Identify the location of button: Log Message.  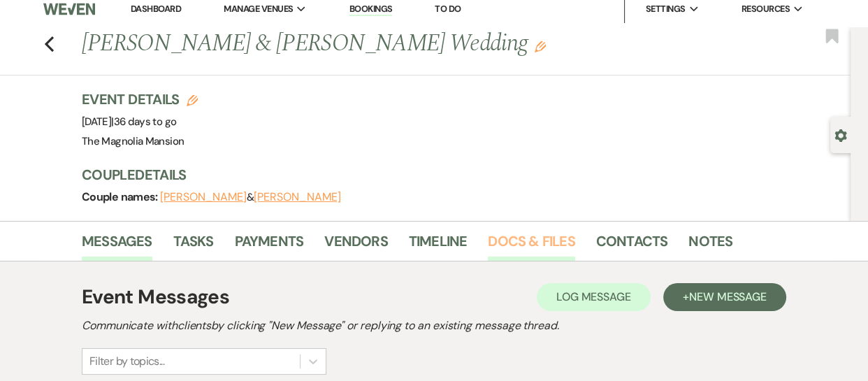
(593, 297).